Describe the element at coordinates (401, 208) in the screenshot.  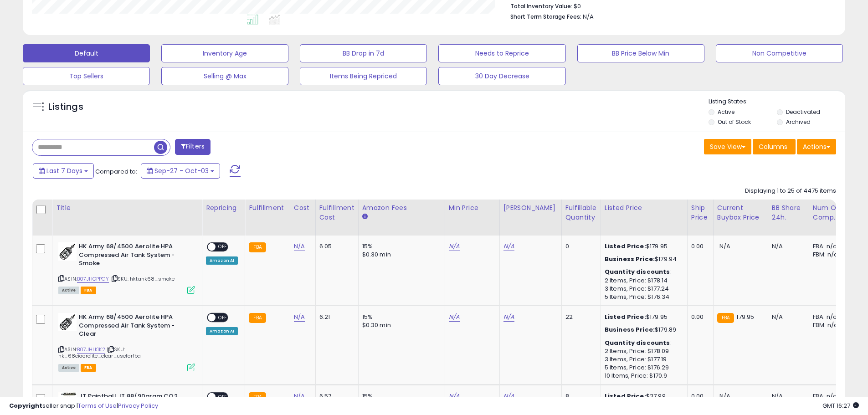
I see `div: Amazon Fees` at that location.